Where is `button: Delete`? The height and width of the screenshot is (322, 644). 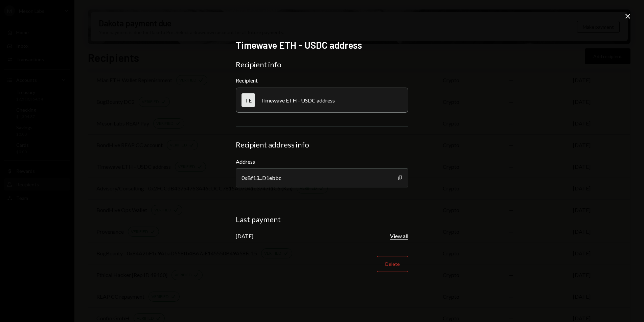
button: Delete is located at coordinates (392, 264).